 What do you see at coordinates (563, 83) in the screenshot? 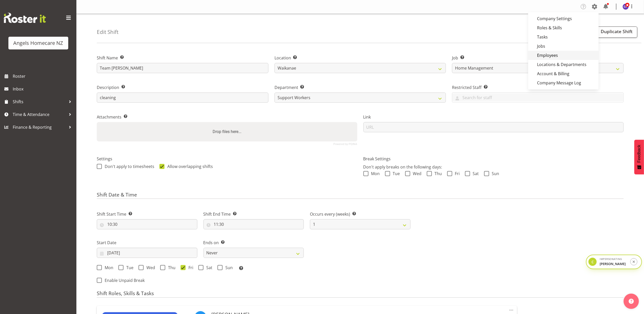
I see `a: Company Message Log` at bounding box center [563, 83].